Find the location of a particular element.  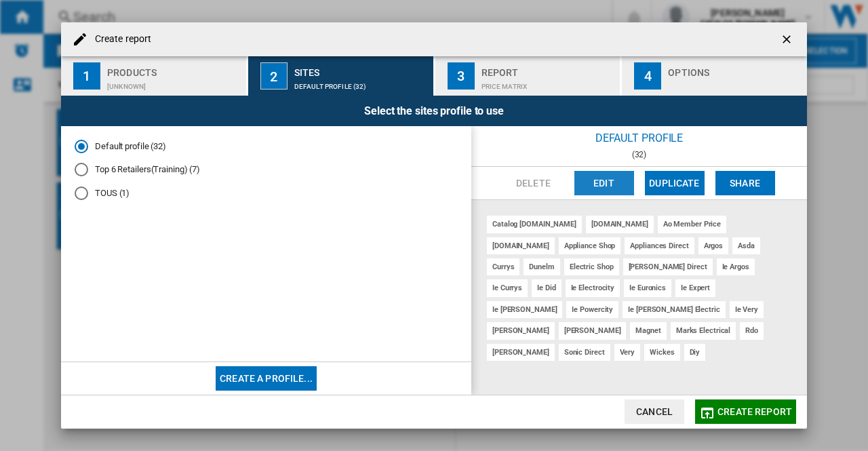

button: Delete is located at coordinates (534, 183).